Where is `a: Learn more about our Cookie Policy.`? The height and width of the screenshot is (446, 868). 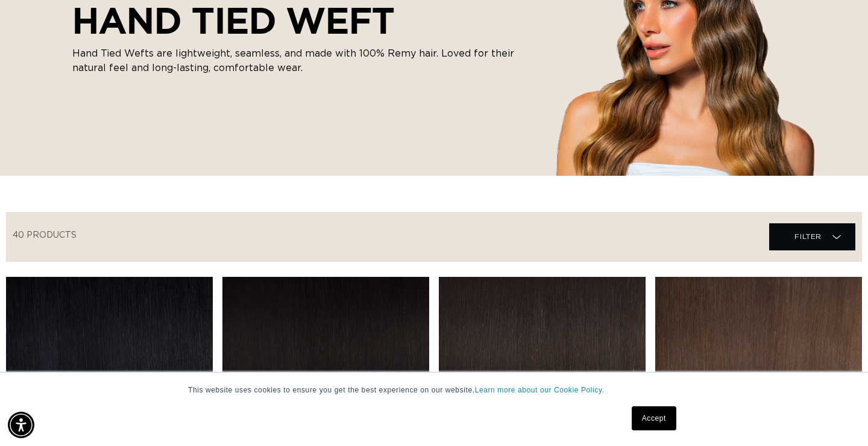
a: Learn more about our Cookie Policy. is located at coordinates (539, 390).